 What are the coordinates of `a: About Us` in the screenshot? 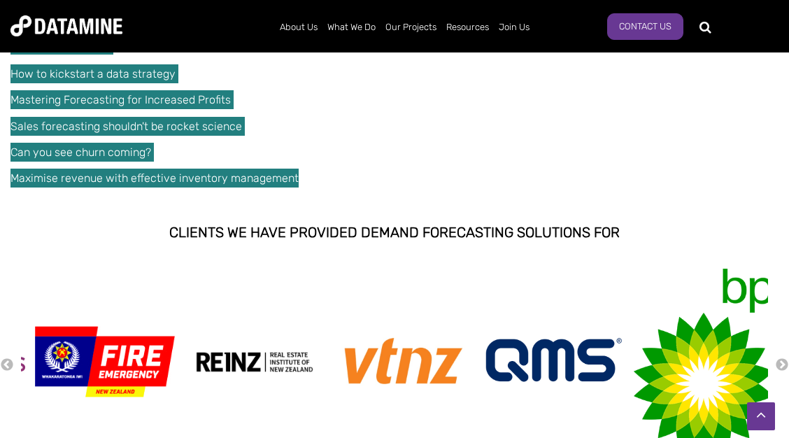 It's located at (298, 27).